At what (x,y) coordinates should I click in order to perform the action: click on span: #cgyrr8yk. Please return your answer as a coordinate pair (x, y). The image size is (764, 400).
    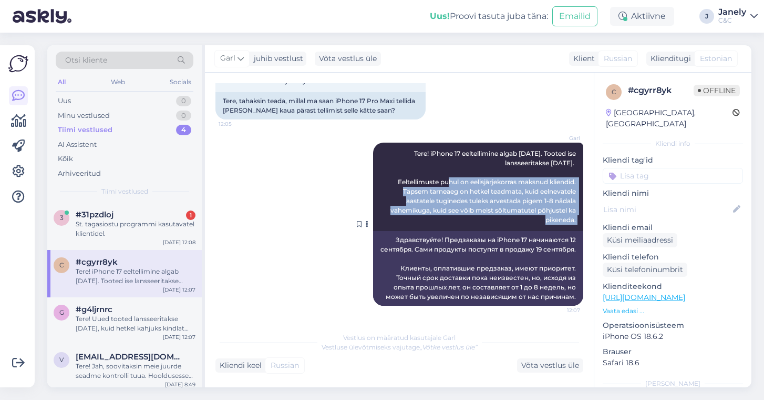
    Looking at the image, I should click on (97, 262).